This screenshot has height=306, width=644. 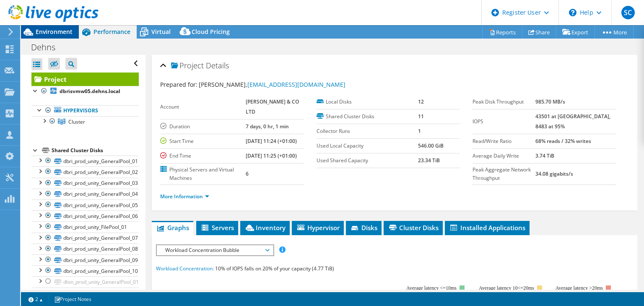 I want to click on span: Cluster Disks, so click(x=413, y=228).